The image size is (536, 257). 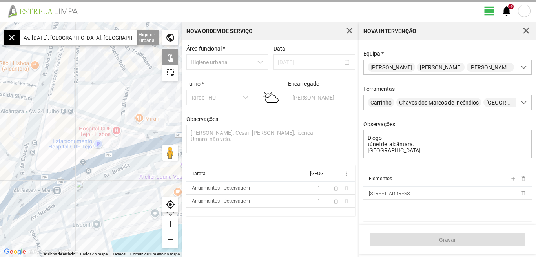 I want to click on img: Google, so click(x=15, y=252).